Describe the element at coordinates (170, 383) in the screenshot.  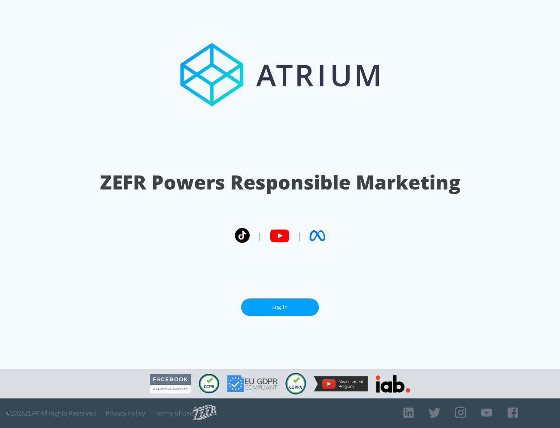
I see `img: Facebook Marketing Partner` at that location.